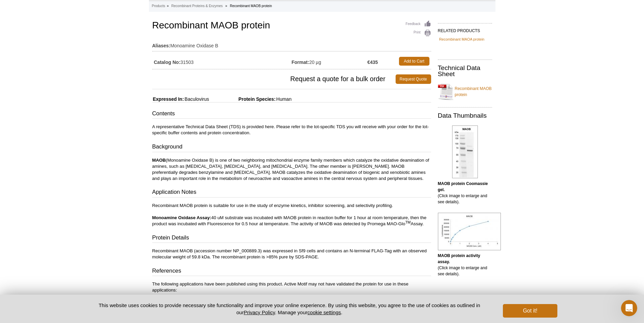 This screenshot has height=323, width=644. Describe the element at coordinates (292, 114) in the screenshot. I see `h3: Contents` at that location.